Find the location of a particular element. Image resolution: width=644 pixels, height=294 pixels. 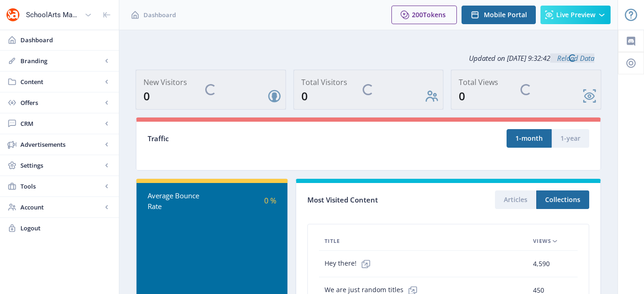

div: SchoolArts Magazine is located at coordinates (53, 15).